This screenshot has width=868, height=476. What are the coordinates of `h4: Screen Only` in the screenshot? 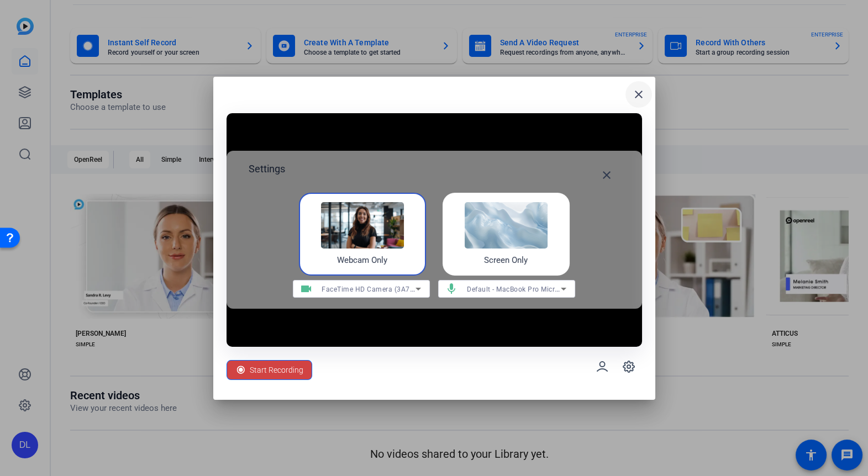 It's located at (506, 260).